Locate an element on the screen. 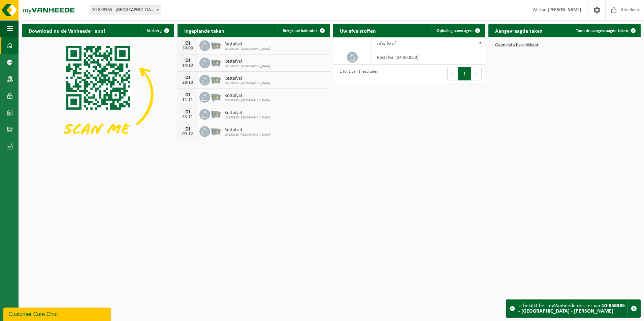 This screenshot has height=321, width=644. span: Verberg is located at coordinates (154, 30).